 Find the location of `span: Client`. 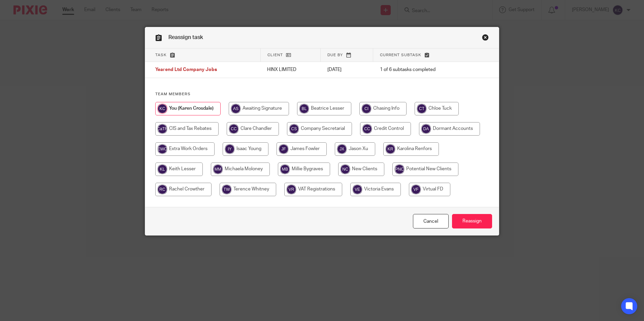

span: Client is located at coordinates (275, 55).